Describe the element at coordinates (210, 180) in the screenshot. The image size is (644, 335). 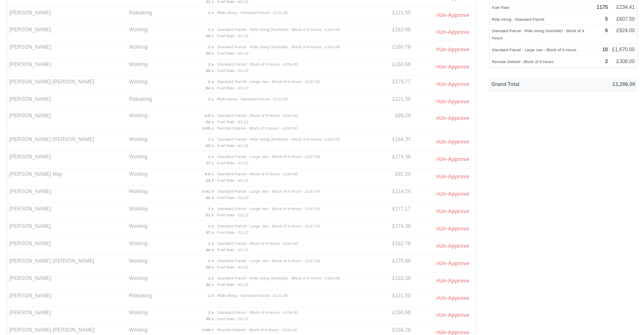
I see `strong: 23 x` at that location.